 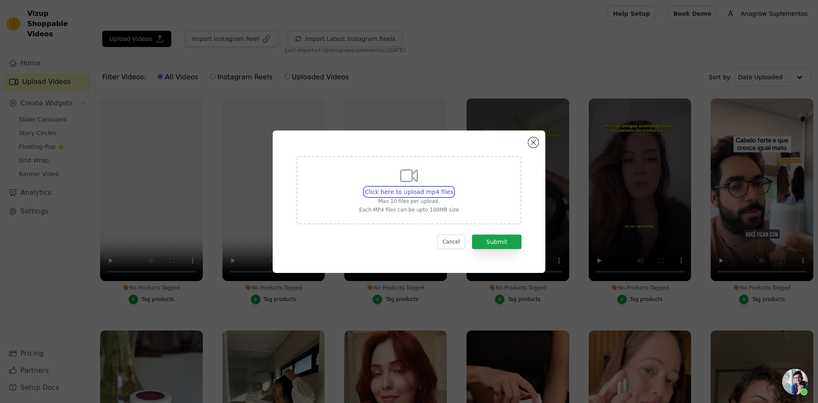 I want to click on a: Bate-papo aberto, so click(x=795, y=381).